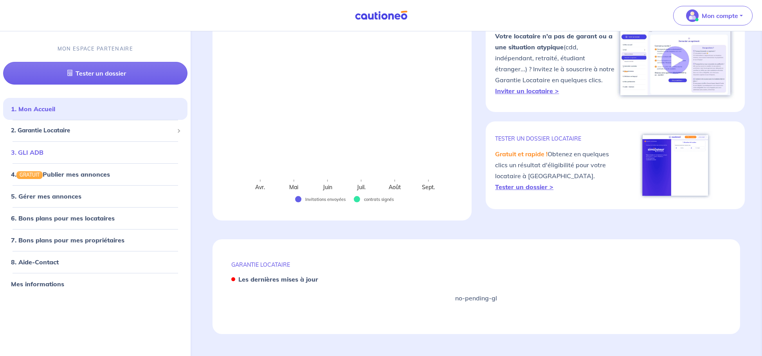  What do you see at coordinates (35, 262) in the screenshot?
I see `a: 8. Aide-Contact` at bounding box center [35, 262].